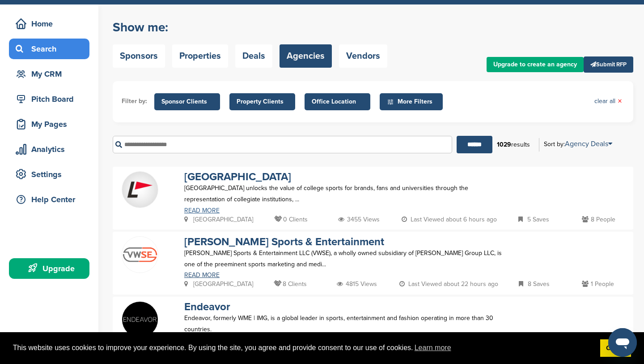  I want to click on span: Sponsor Clients, so click(187, 102).